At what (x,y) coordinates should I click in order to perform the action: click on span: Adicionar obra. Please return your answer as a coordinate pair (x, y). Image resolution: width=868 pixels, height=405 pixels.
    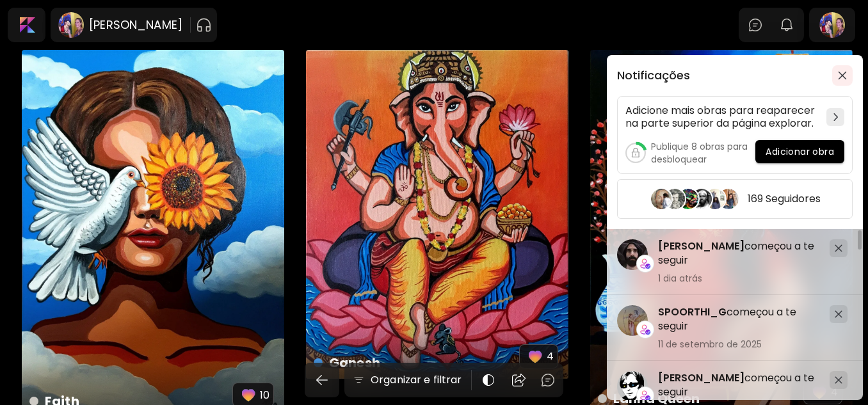
    Looking at the image, I should click on (799, 151).